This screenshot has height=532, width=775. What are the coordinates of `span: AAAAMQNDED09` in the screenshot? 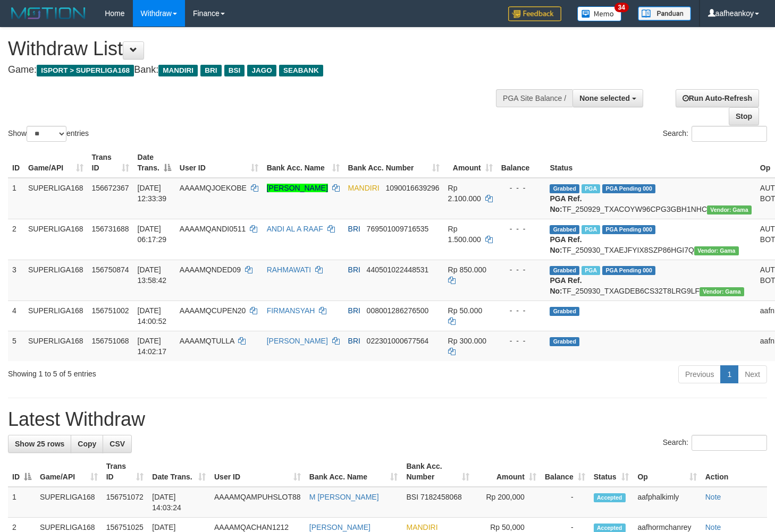 It's located at (210, 270).